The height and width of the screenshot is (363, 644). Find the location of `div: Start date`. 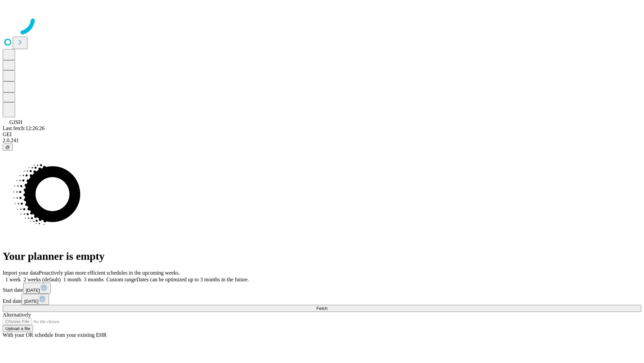

div: Start date is located at coordinates (322, 288).